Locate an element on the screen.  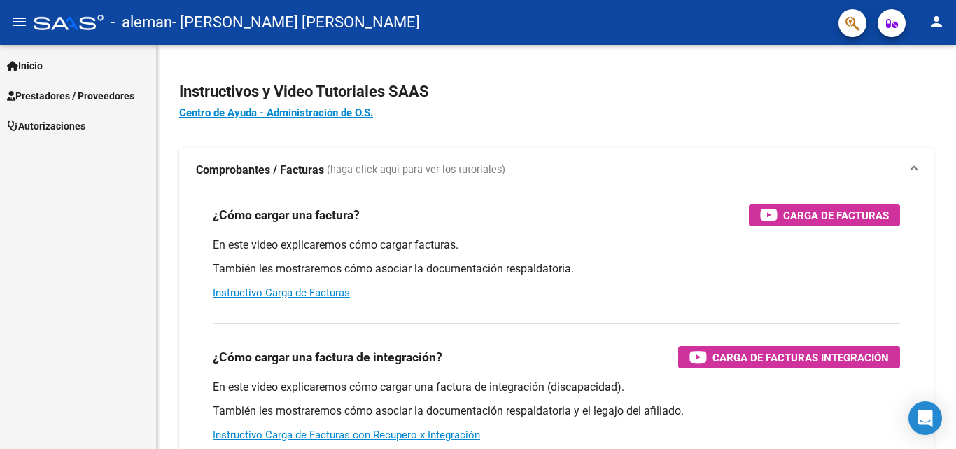
button: Carga de Facturas Integración is located at coordinates (789, 357).